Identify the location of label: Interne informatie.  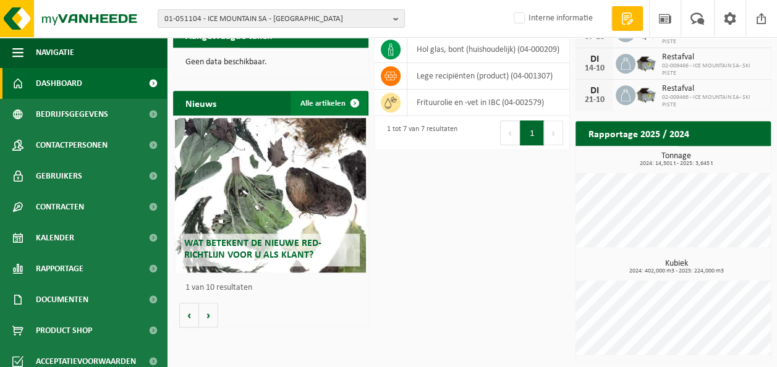
(552, 19).